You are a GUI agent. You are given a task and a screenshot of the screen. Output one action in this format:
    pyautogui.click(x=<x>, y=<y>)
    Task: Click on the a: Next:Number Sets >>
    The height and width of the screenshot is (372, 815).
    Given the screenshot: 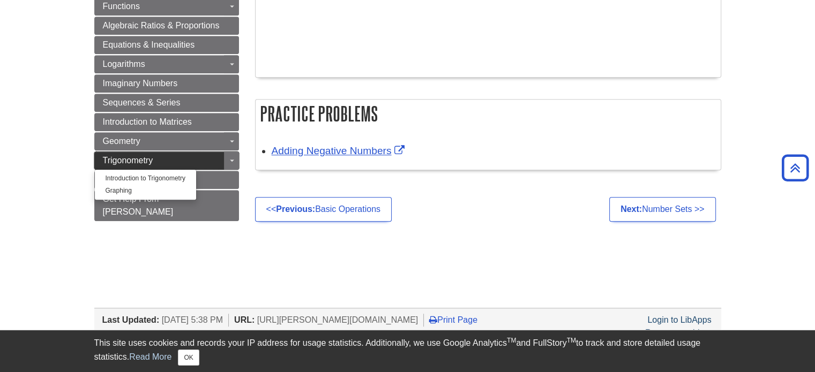 What is the action you would take?
    pyautogui.click(x=662, y=209)
    